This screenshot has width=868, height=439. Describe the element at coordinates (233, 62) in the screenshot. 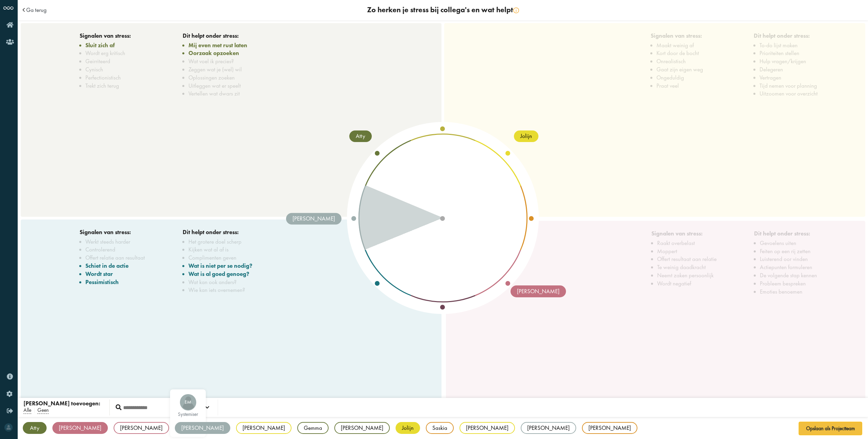

I see `li: Wat voel ik precies?` at that location.